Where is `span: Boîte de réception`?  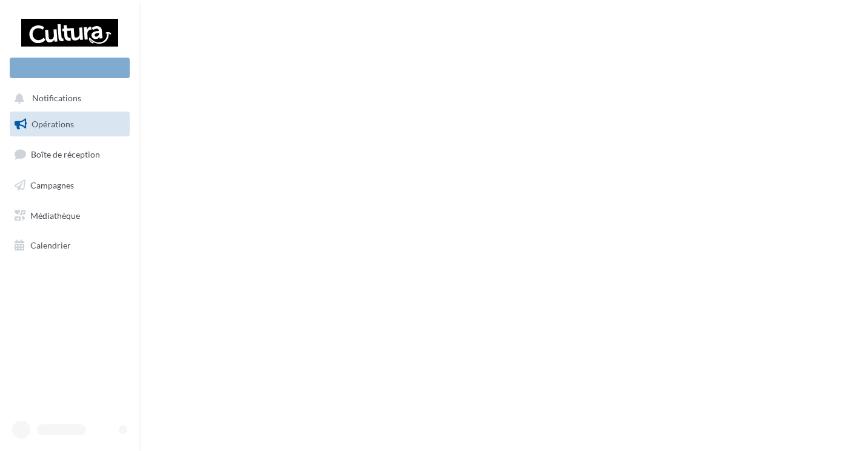
span: Boîte de réception is located at coordinates (65, 154).